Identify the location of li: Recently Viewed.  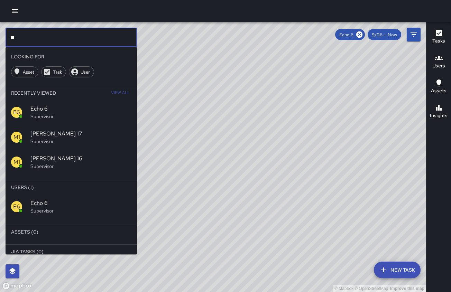
(71, 93).